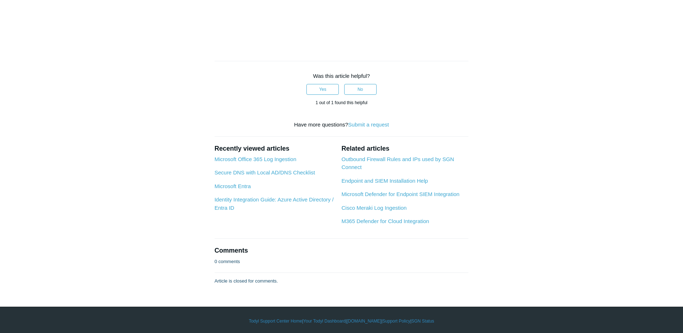 This screenshot has height=333, width=683. What do you see at coordinates (368, 124) in the screenshot?
I see `a: Submit a request` at bounding box center [368, 124].